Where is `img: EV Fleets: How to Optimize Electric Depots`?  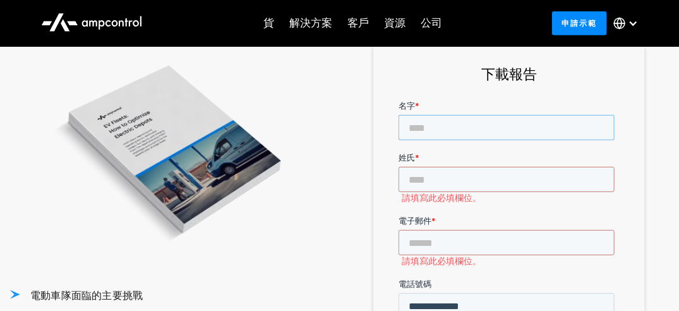 img: EV Fleets: How to Optimize Electric Depots is located at coordinates (170, 152).